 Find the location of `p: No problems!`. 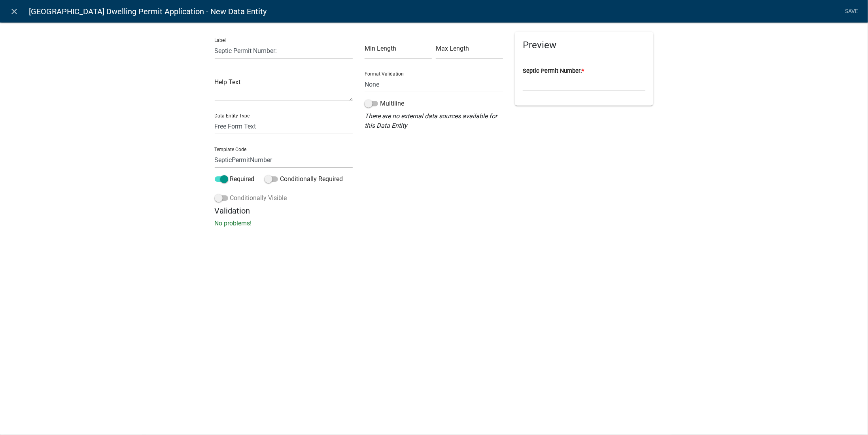

p: No problems! is located at coordinates (434, 223).